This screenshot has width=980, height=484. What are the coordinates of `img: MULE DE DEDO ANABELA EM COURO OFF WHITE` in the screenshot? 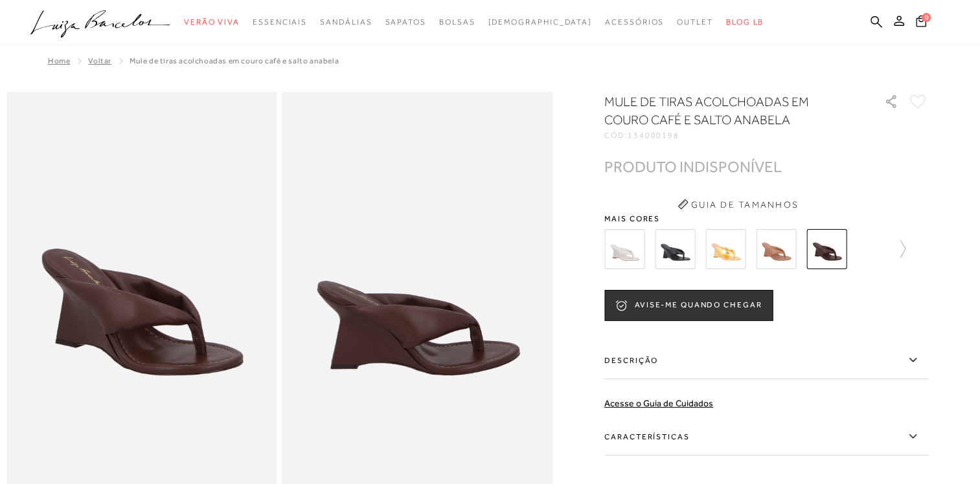 It's located at (624, 249).